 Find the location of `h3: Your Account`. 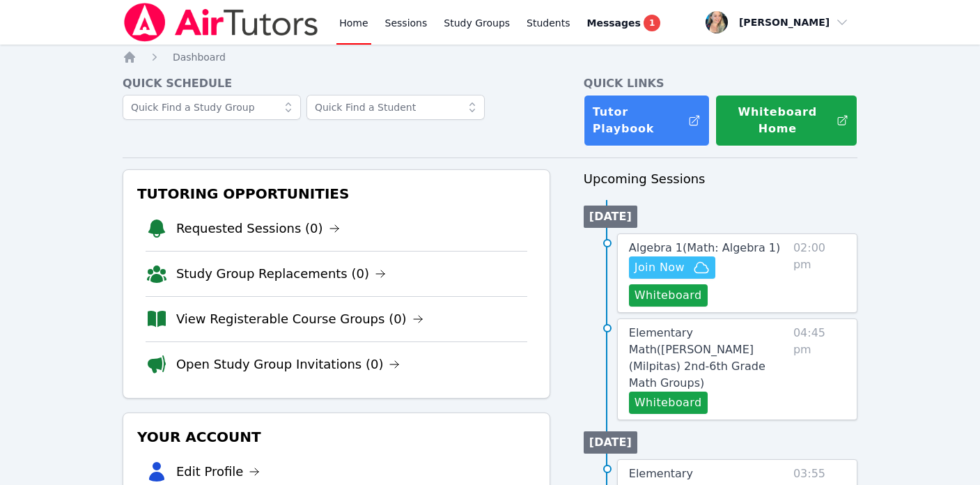

h3: Your Account is located at coordinates (336, 437).